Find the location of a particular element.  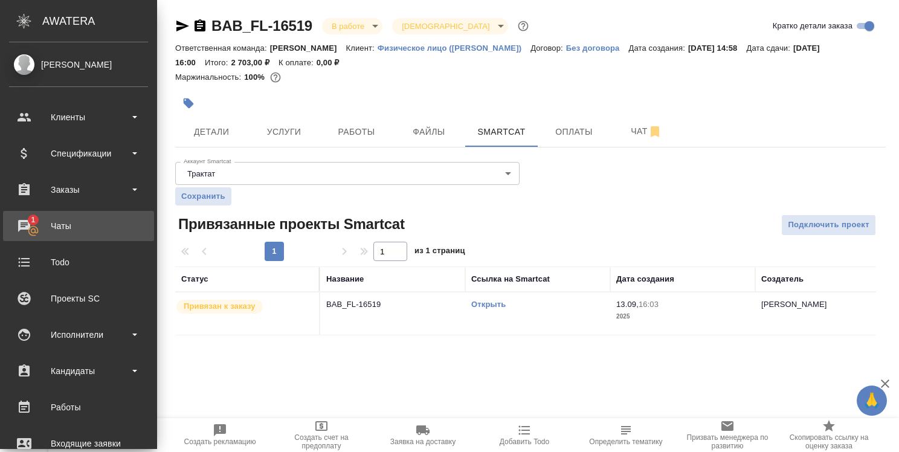

button: Добавить тэг is located at coordinates (189, 103).